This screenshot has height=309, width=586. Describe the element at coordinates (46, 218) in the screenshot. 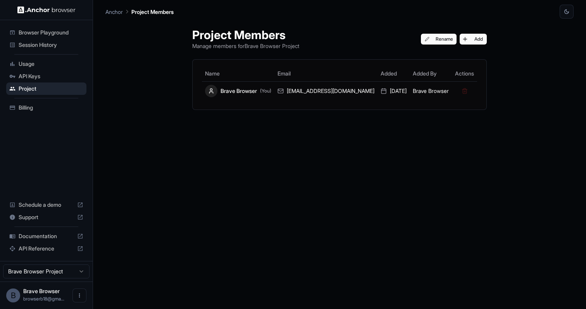

I see `span: Support` at that location.